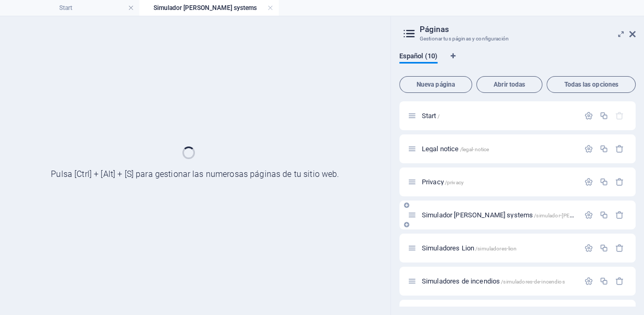 This screenshot has height=315, width=644. I want to click on button: Nueva página, so click(435, 85).